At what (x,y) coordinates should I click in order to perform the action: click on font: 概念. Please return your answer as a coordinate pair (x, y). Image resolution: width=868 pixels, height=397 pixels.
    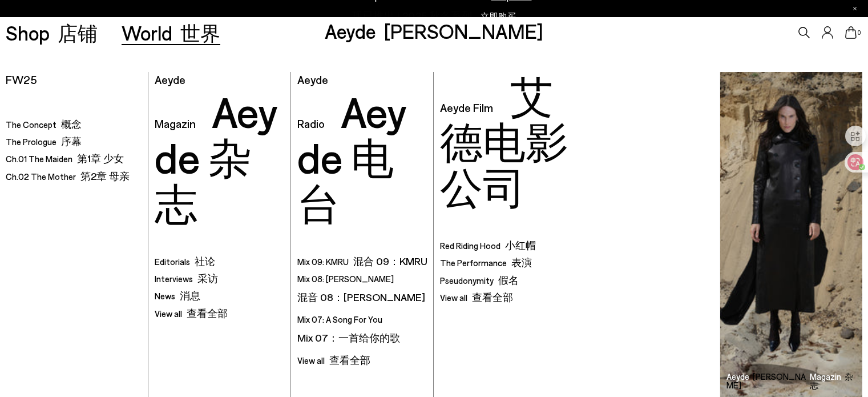
    Looking at the image, I should click on (71, 124).